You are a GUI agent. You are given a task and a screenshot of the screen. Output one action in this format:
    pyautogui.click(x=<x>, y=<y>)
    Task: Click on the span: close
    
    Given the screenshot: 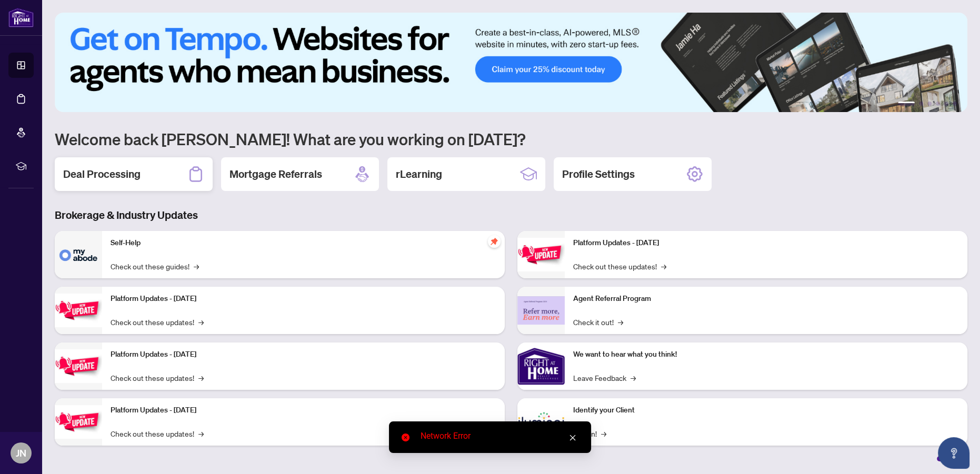 What is the action you would take?
    pyautogui.click(x=572, y=438)
    